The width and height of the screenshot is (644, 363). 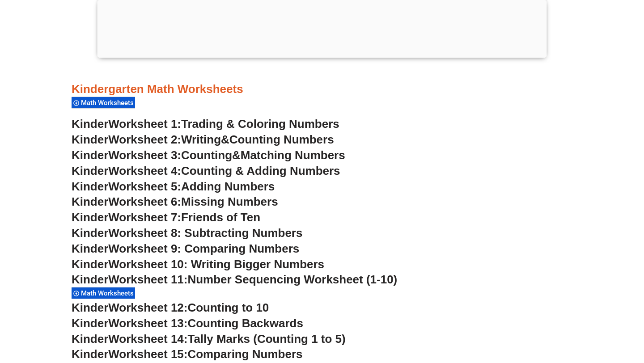 What do you see at coordinates (208, 155) in the screenshot?
I see `a: KinderWorksheet 3:Counting&Matching Numbers` at bounding box center [208, 155].